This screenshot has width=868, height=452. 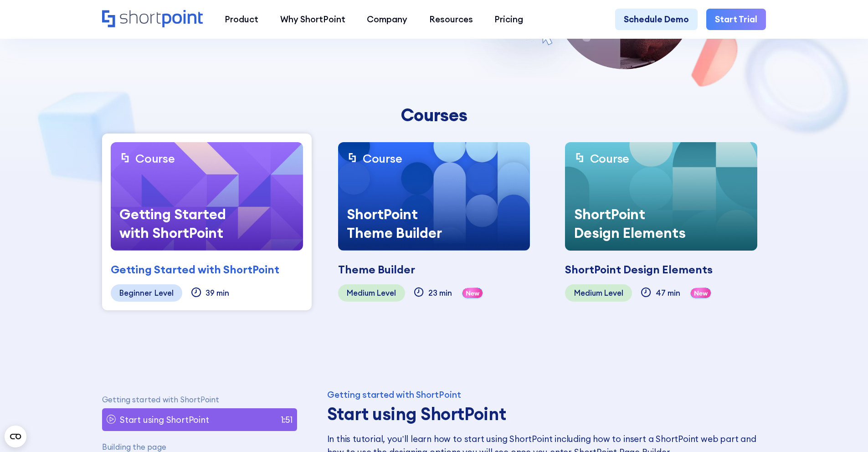 I want to click on div: 39 min, so click(x=217, y=293).